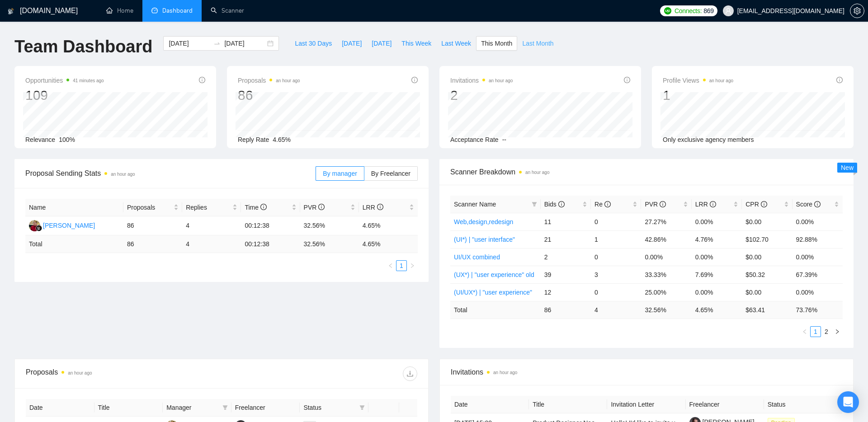 This screenshot has width=868, height=422. Describe the element at coordinates (665, 310) in the screenshot. I see `td: 32.56 %` at that location.